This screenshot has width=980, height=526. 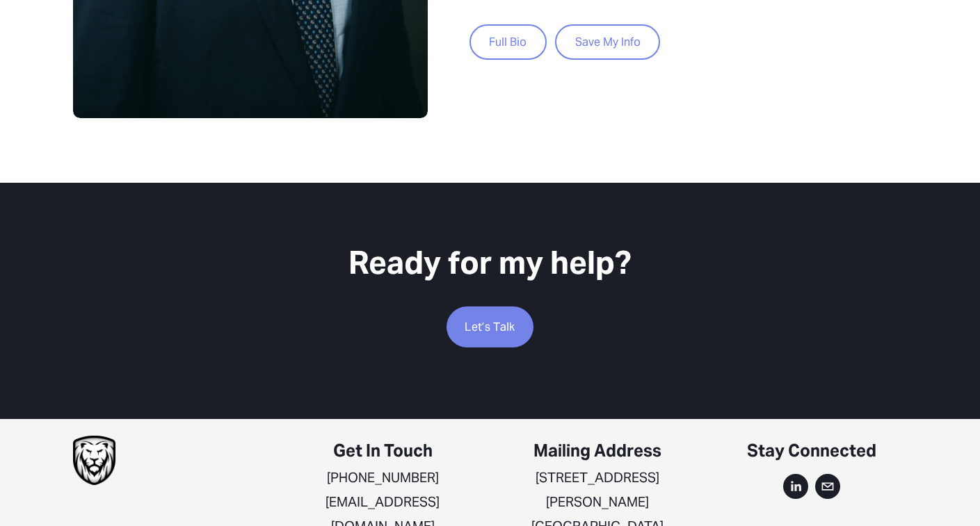 I want to click on a: Full Bio, so click(x=508, y=42).